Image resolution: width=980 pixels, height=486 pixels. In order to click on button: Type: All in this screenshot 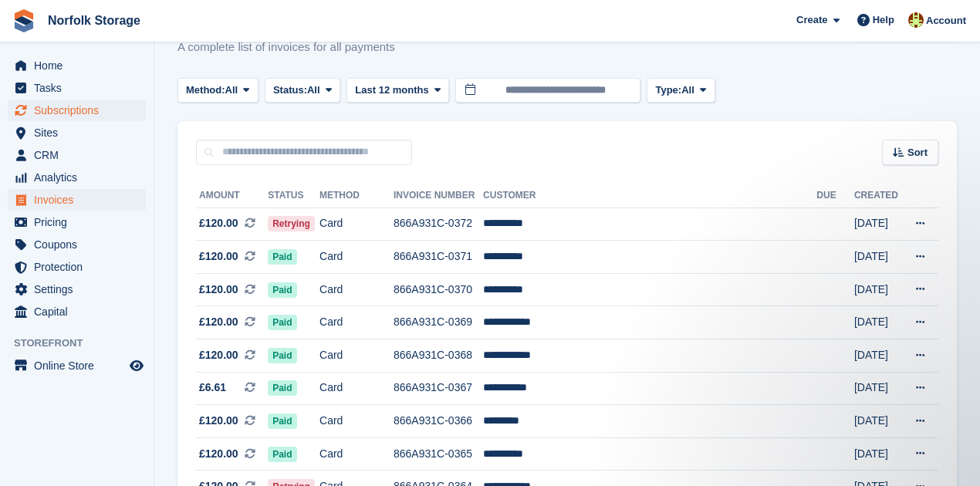, I will do `click(680, 90)`.